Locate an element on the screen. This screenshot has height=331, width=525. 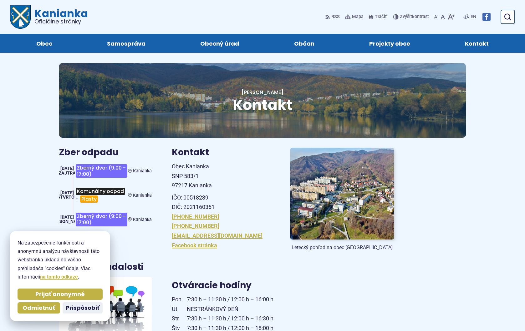
a: Občan is located at coordinates (304, 43).